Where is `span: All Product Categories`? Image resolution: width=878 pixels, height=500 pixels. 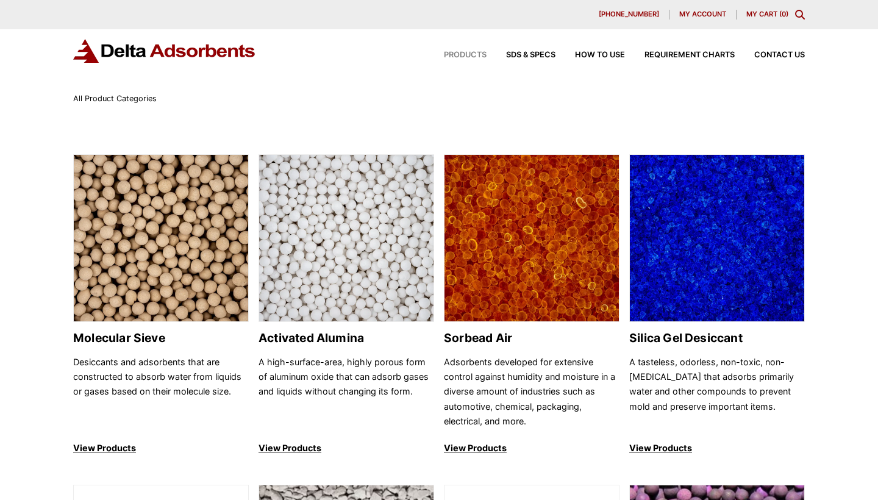
span: All Product Categories is located at coordinates (115, 98).